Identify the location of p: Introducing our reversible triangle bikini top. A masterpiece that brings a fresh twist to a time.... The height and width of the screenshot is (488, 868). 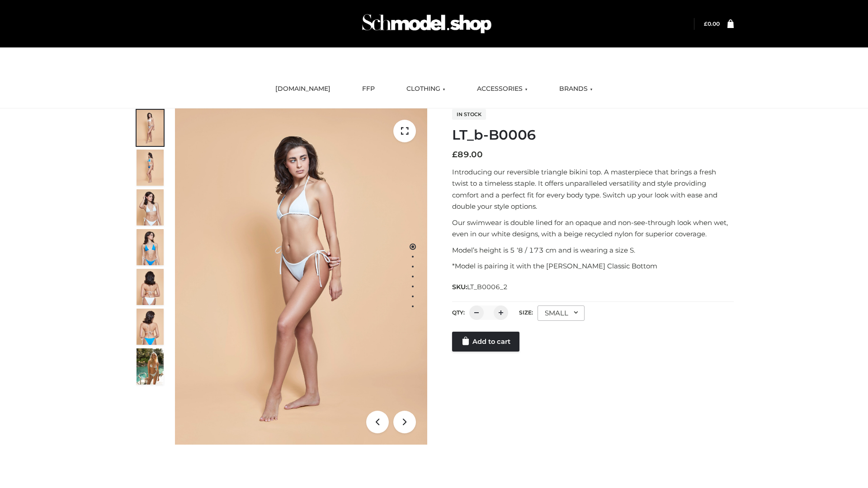
(593, 189).